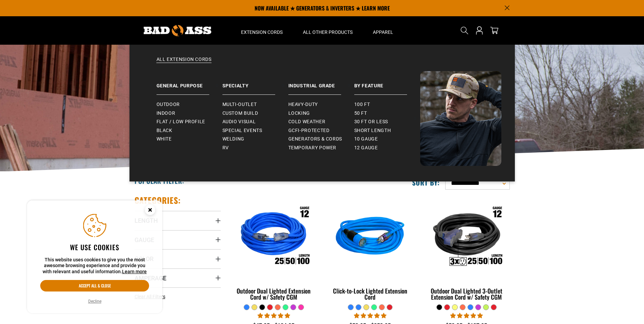 The width and height of the screenshot is (644, 324). I want to click on span: Custom Build, so click(241, 113).